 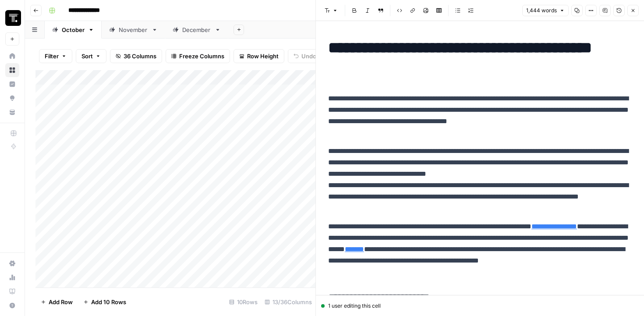 I want to click on div: 10 Rows, so click(x=243, y=302).